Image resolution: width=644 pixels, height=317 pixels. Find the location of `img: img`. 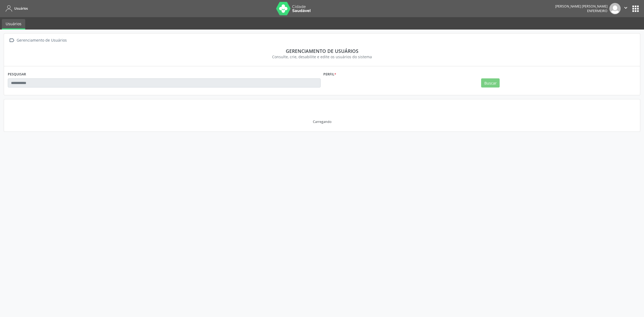

img: img is located at coordinates (615, 8).